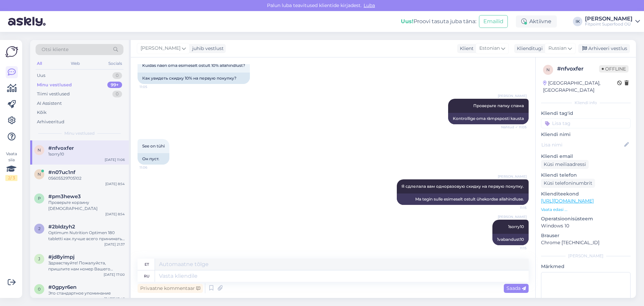  I want to click on span: Estonian, so click(489, 49).